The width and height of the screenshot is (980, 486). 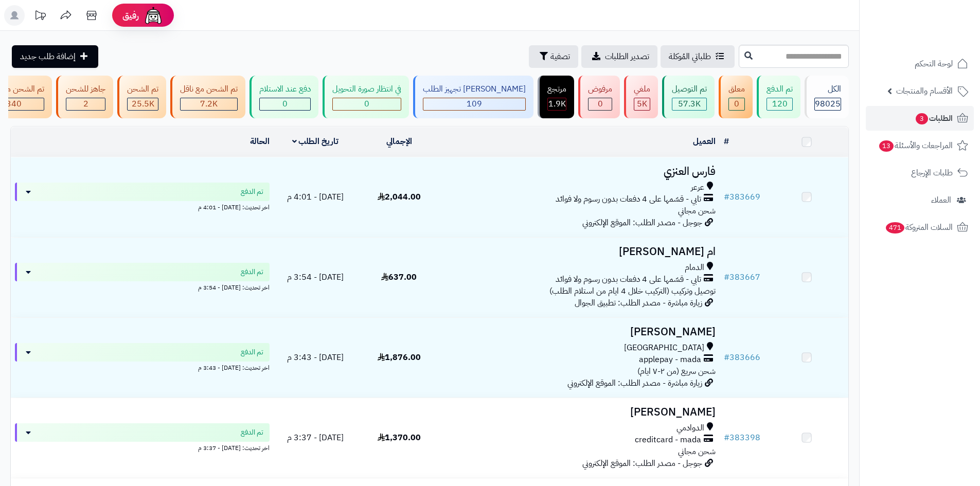 I want to click on a: الطلبات3, so click(x=920, y=119).